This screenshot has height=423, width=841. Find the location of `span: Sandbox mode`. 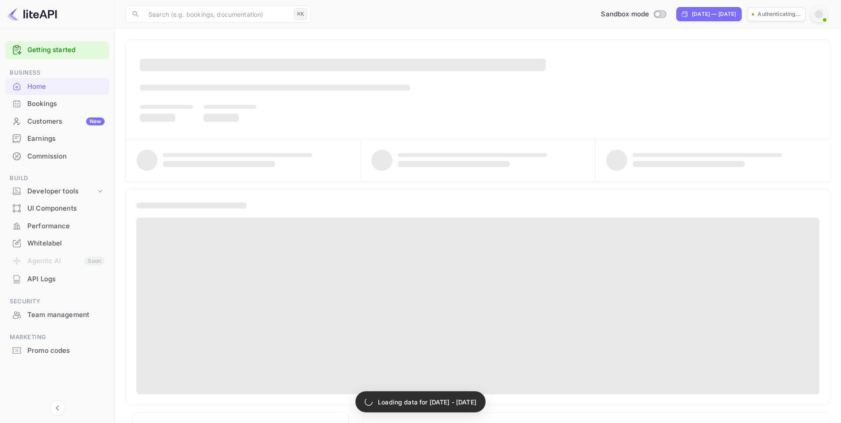

span: Sandbox mode is located at coordinates (624, 14).